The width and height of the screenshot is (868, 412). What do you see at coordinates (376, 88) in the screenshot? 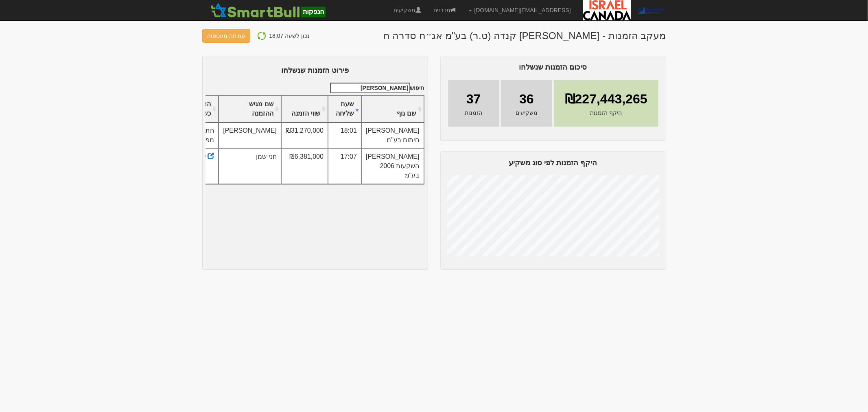
I see `label: חיפוש` at bounding box center [376, 88].